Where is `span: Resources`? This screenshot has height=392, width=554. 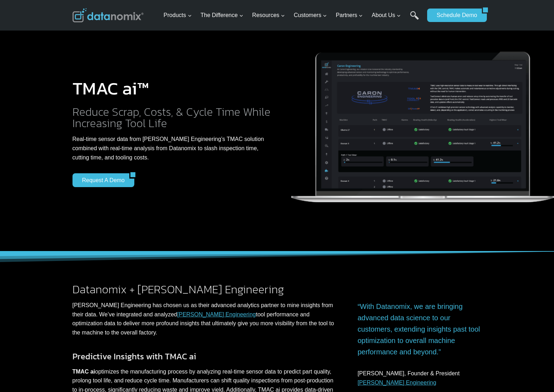
span: Resources is located at coordinates (269, 15).